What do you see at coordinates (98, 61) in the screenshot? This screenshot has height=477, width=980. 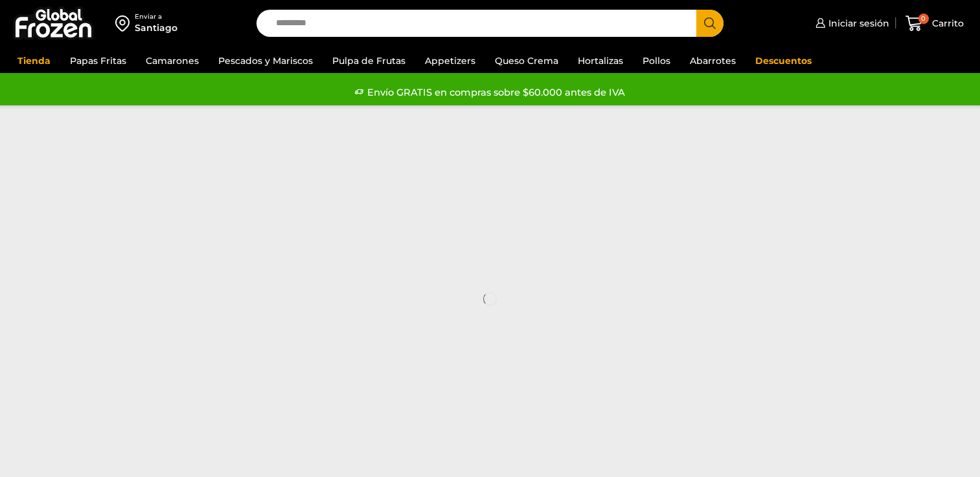 I see `a: Papas Fritas` at bounding box center [98, 61].